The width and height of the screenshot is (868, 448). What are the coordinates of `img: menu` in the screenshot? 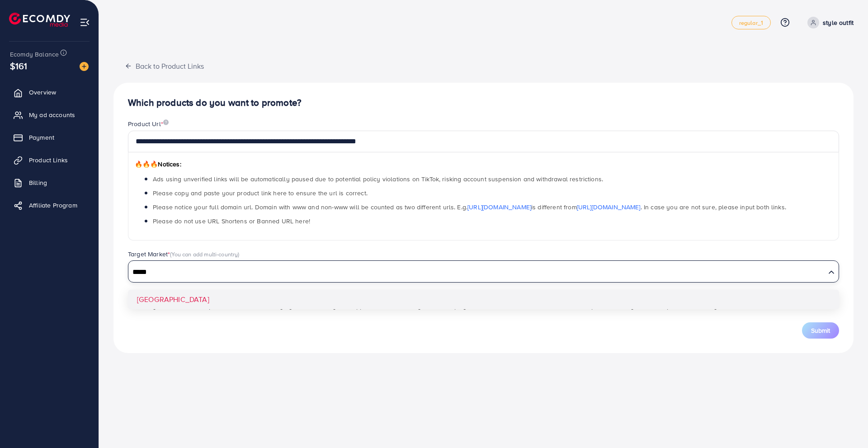 It's located at (84, 22).